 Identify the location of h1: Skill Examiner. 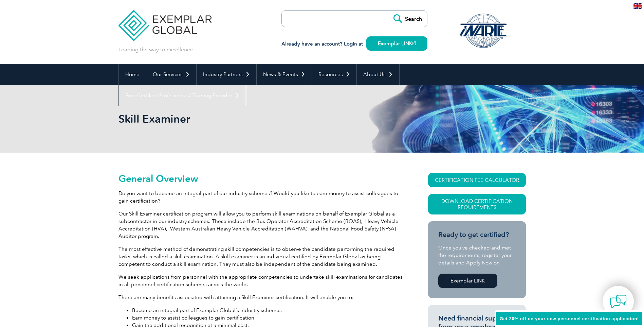
(249, 118).